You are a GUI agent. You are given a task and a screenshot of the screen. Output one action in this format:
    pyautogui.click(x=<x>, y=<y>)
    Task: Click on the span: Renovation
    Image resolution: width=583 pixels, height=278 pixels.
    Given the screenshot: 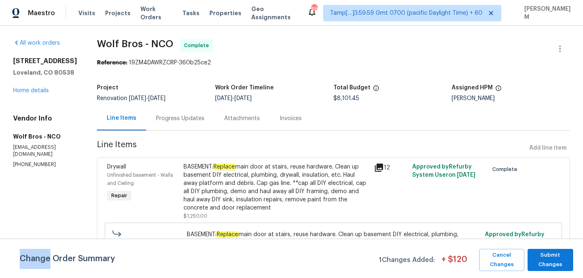 What is the action you would take?
    pyautogui.click(x=131, y=99)
    